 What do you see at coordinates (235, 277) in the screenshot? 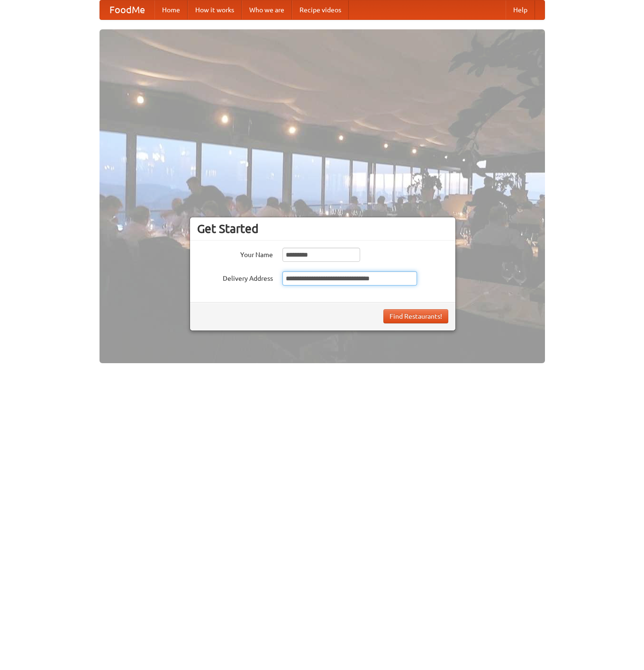
I see `label: Delivery Address` at bounding box center [235, 277].